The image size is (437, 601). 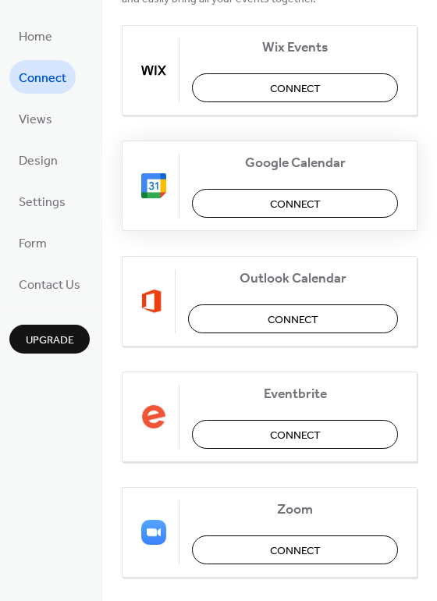 What do you see at coordinates (42, 202) in the screenshot?
I see `span: Settings` at bounding box center [42, 202].